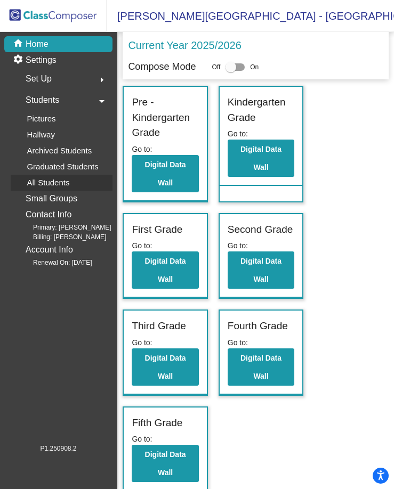 The image size is (394, 489). What do you see at coordinates (19, 60) in the screenshot?
I see `mat-icon: settings` at bounding box center [19, 60].